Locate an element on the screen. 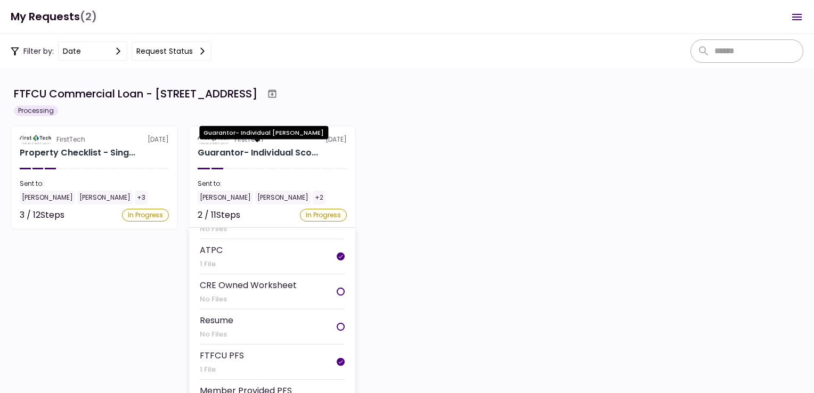  div: +2 is located at coordinates (319, 198).